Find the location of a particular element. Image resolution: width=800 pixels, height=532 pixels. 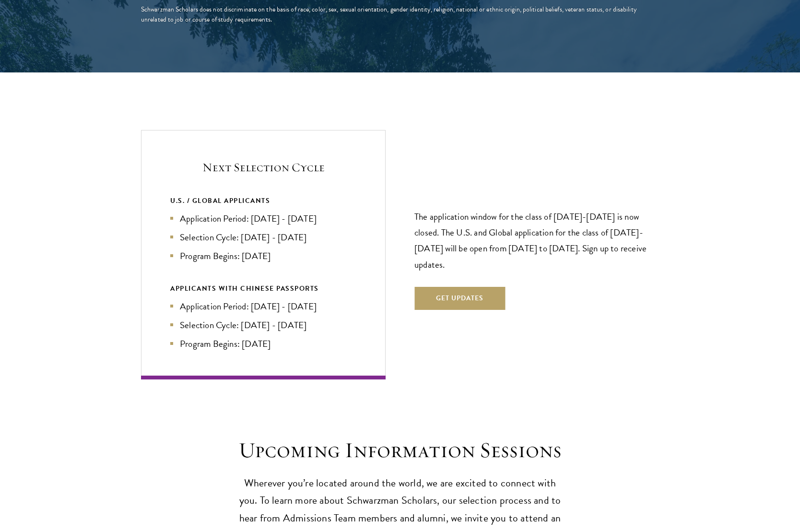

div: U.S. / GLOBAL APPLICANTS is located at coordinates (263, 200).